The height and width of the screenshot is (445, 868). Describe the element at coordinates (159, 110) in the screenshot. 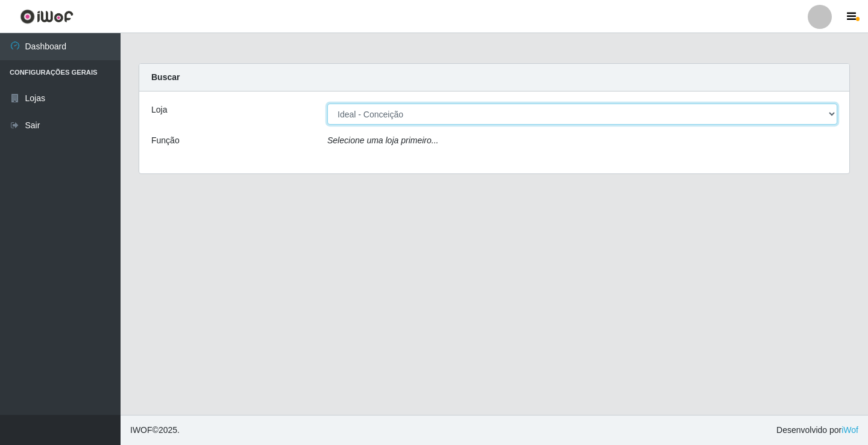

I see `label: Loja` at that location.